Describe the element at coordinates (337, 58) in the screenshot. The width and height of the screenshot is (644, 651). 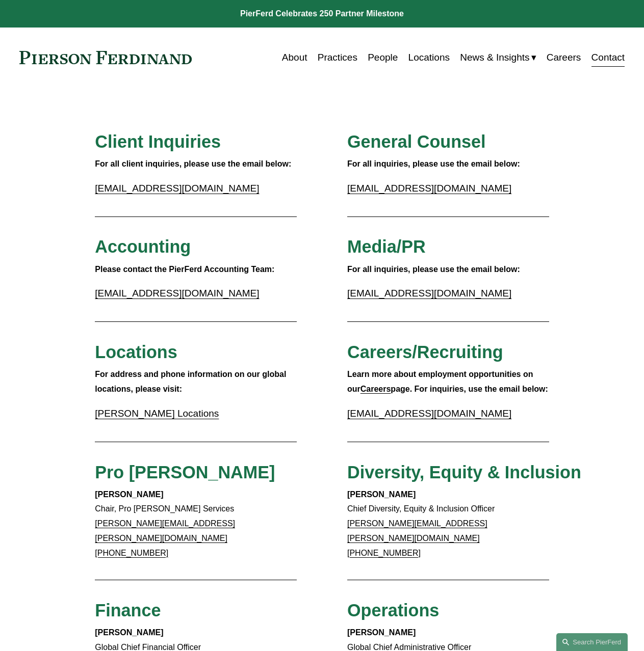
I see `a: Practices` at that location.